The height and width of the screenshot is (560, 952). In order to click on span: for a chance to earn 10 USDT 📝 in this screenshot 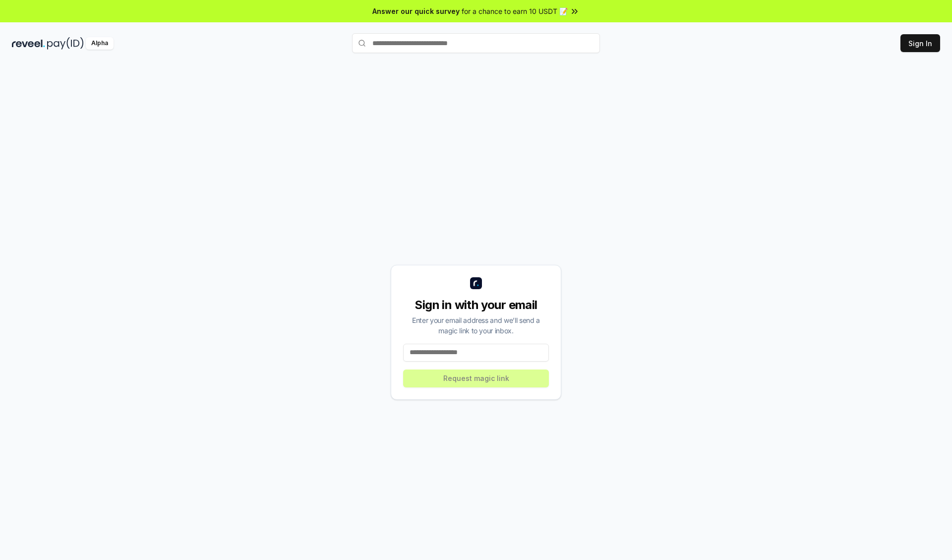, I will do `click(515, 10)`.